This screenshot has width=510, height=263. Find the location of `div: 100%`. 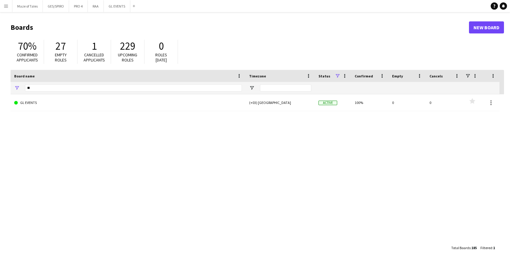

div: 100% is located at coordinates (369, 102).